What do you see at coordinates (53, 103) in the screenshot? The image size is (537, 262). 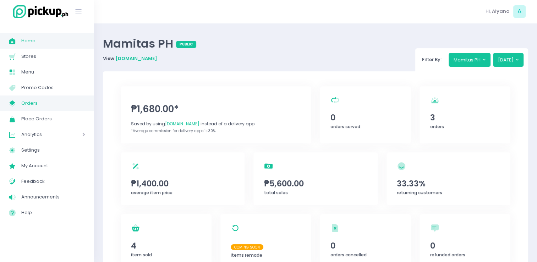 I see `span: Orders` at bounding box center [53, 103].